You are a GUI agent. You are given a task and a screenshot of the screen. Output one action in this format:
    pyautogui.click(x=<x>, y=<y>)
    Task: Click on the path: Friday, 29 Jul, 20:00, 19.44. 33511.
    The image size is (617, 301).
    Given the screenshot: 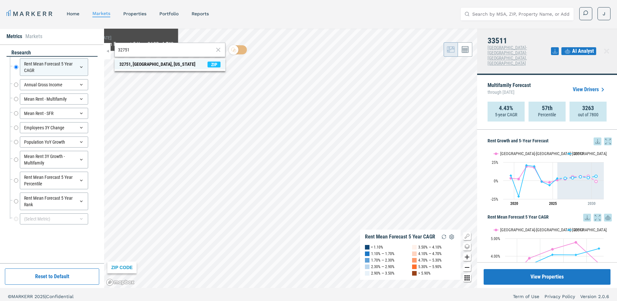 What is the action you would take?
    pyautogui.click(x=534, y=166)
    